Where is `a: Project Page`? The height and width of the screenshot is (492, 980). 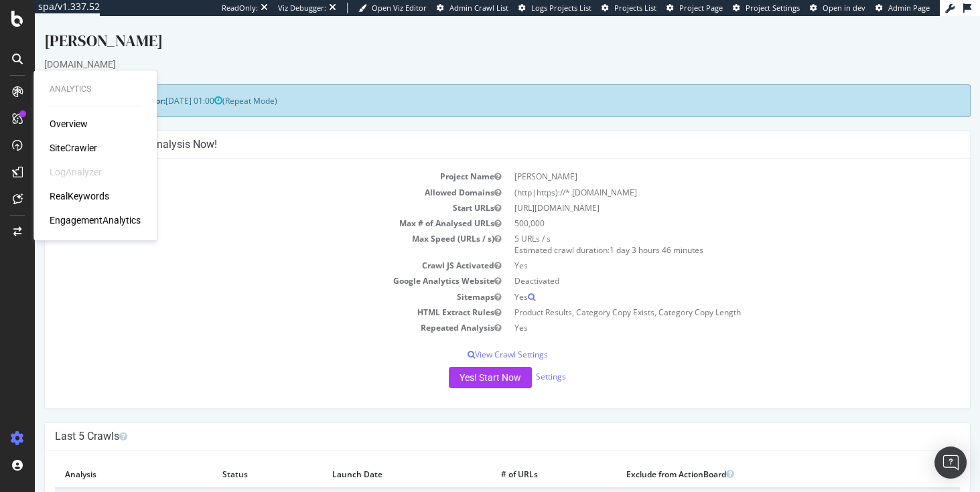 a: Project Page is located at coordinates (694, 8).